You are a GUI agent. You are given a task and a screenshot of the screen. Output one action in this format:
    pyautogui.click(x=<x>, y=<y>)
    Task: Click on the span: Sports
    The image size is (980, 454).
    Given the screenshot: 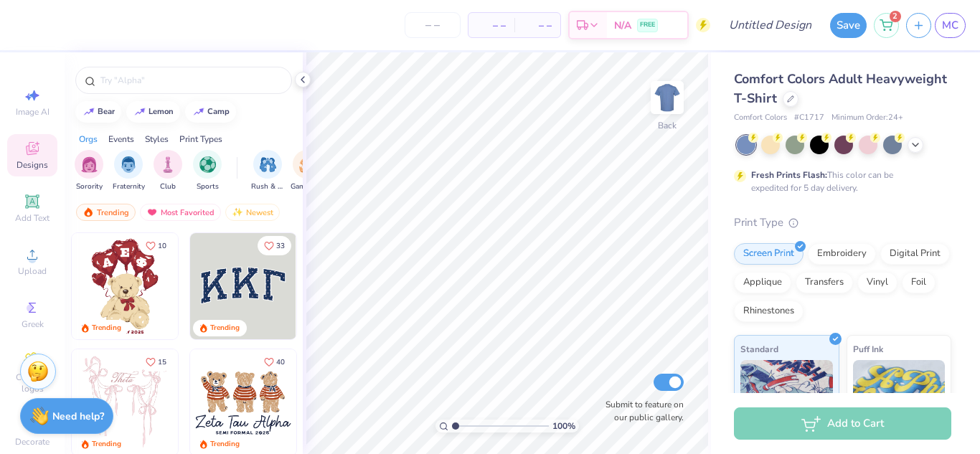 What is the action you would take?
    pyautogui.click(x=208, y=186)
    